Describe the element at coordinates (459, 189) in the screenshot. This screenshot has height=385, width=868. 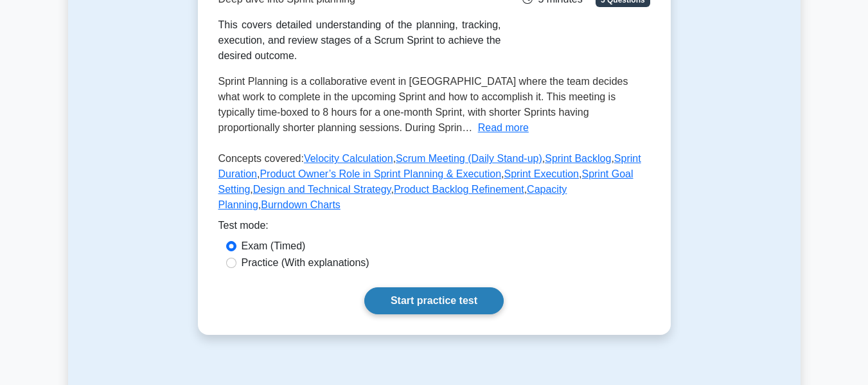
I see `a: Product Backlog Refinement` at that location.